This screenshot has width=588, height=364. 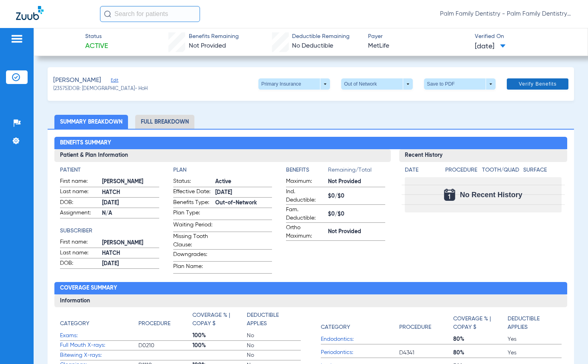 What do you see at coordinates (109, 231) in the screenshot?
I see `h4: Subscriber` at bounding box center [109, 231].